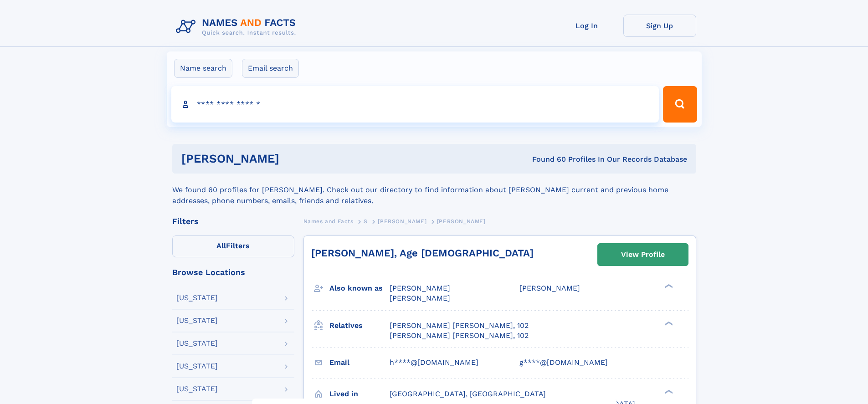 Image resolution: width=868 pixels, height=404 pixels. What do you see at coordinates (660, 26) in the screenshot?
I see `a: Sign Up` at bounding box center [660, 26].